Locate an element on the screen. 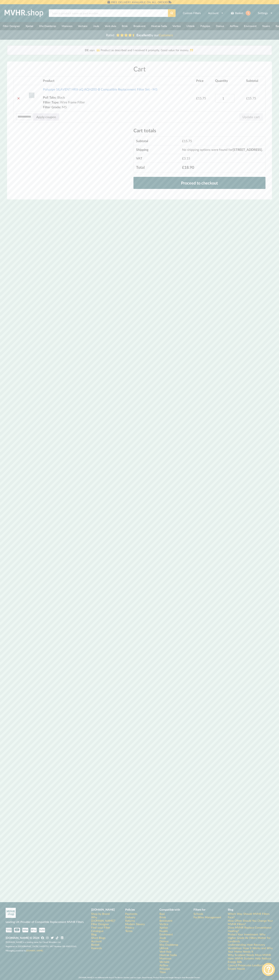 This screenshot has width=279, height=980. p: Wire Frame Filter is located at coordinates (117, 103).